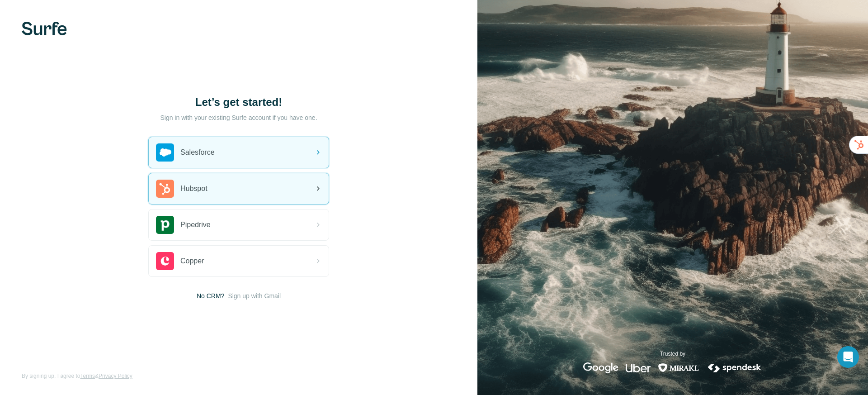 This screenshot has height=395, width=868. Describe the element at coordinates (239, 102) in the screenshot. I see `h1: Let’s get started!` at that location.